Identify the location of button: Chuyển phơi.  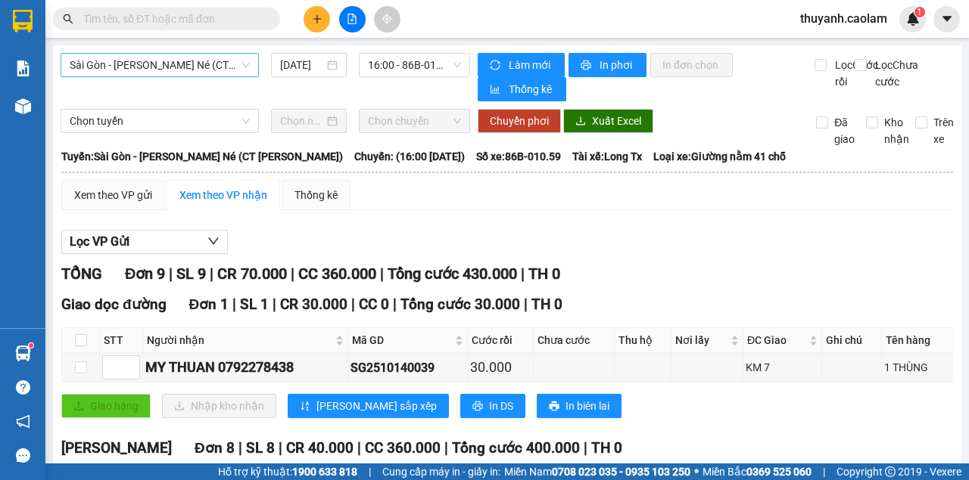
(519, 121).